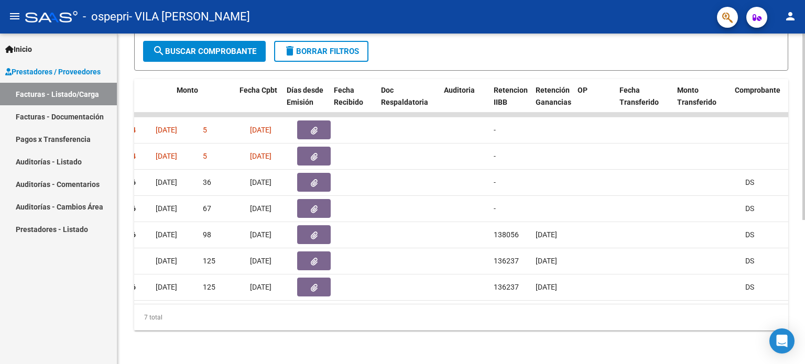 This screenshot has width=805, height=364. I want to click on span: 98, so click(207, 235).